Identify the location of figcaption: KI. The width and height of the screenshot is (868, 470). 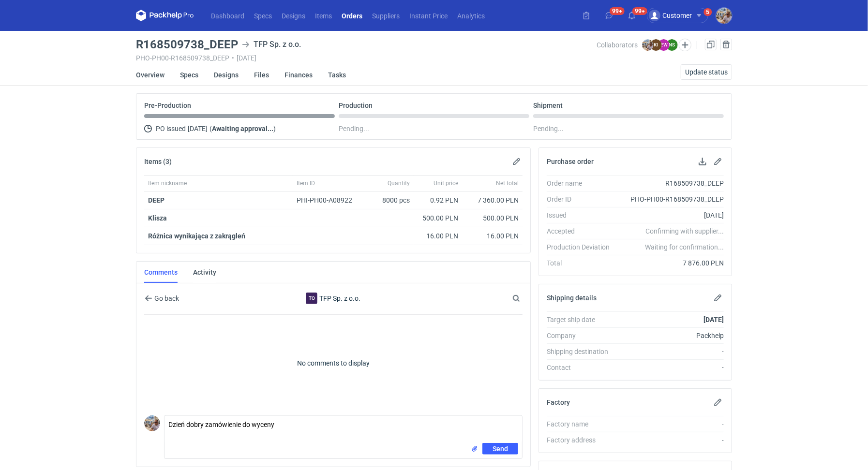
(656, 45).